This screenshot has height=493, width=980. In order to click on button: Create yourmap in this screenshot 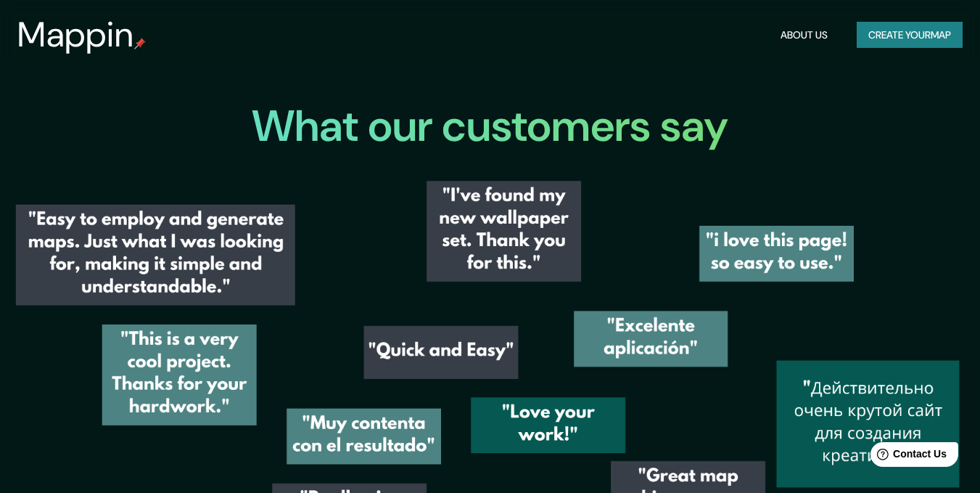, I will do `click(910, 35)`.